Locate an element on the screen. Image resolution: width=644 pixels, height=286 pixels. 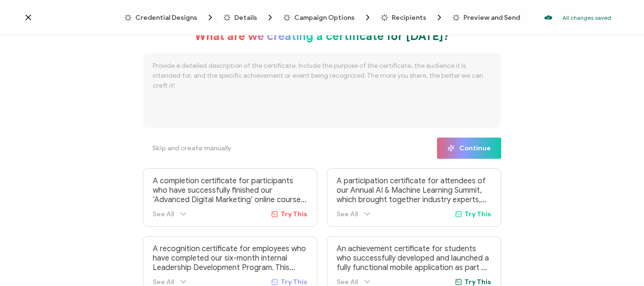
p: A recognition certificate for employees who have completed our six-month internal Leadership Deve... is located at coordinates (230, 258).